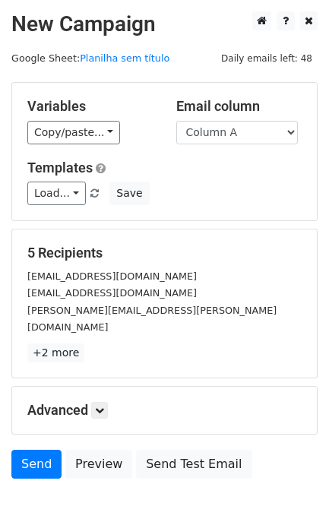 Image resolution: width=329 pixels, height=525 pixels. What do you see at coordinates (267, 59) in the screenshot?
I see `span: Daily emails left: 48` at bounding box center [267, 59].